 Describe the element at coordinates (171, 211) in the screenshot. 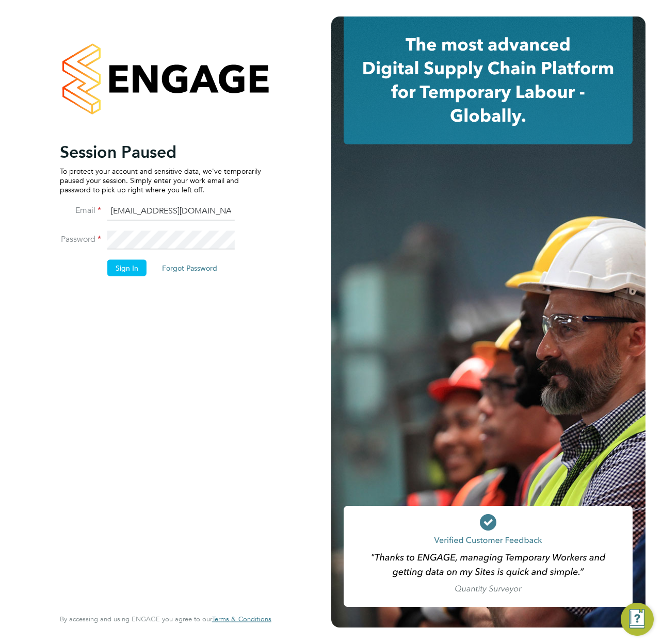

I see `input: Enter your work email...` at that location.